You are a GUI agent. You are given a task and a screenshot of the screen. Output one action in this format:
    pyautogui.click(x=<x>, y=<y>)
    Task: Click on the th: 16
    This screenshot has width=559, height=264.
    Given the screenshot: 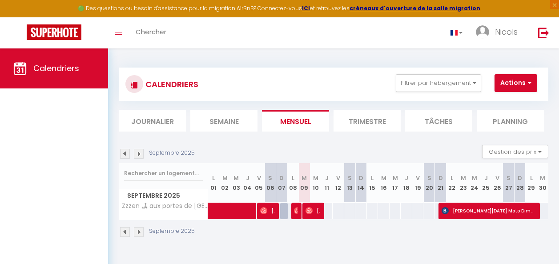 What is the action you would take?
    pyautogui.click(x=384, y=183)
    